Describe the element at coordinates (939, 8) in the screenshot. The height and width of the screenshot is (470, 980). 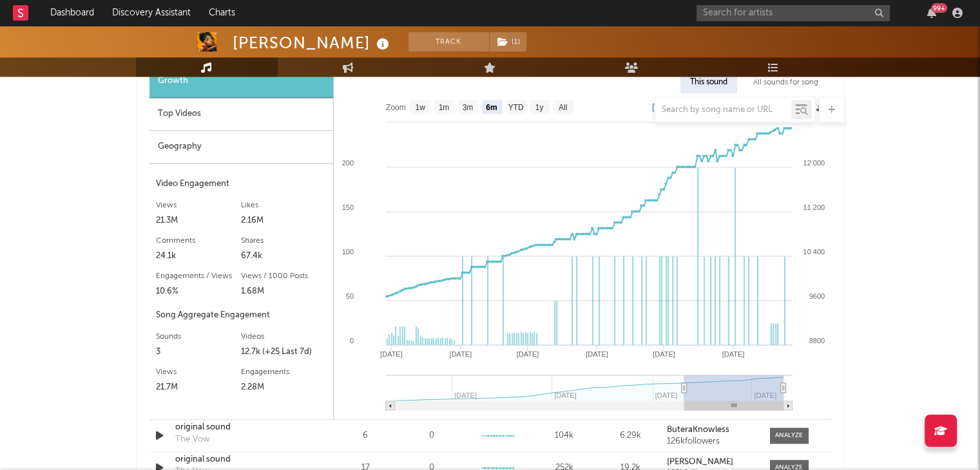
I see `div: 99 +` at that location.